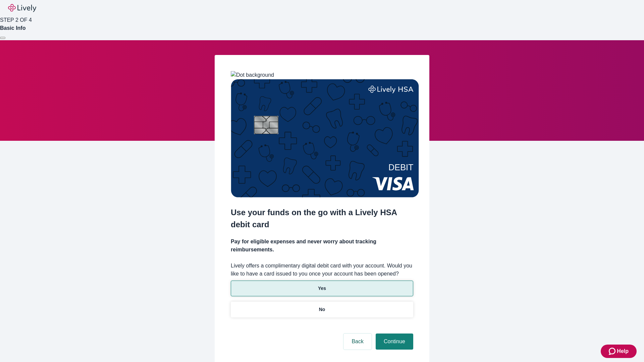 This screenshot has width=644, height=362. Describe the element at coordinates (322, 218) in the screenshot. I see `h2: Use your funds on the go with a Lively HSA debit card` at that location.